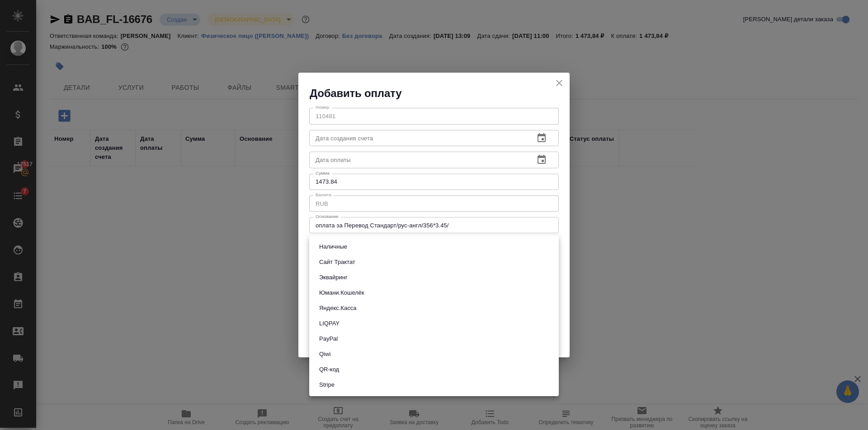 Image resolution: width=868 pixels, height=430 pixels. What do you see at coordinates (327, 385) in the screenshot?
I see `button: Stripe` at bounding box center [327, 385].